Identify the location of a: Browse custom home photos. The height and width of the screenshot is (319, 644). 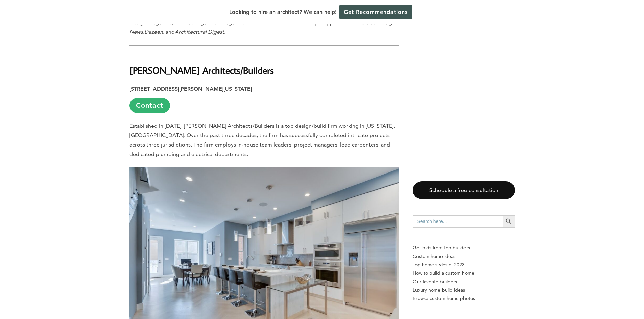
(464, 299).